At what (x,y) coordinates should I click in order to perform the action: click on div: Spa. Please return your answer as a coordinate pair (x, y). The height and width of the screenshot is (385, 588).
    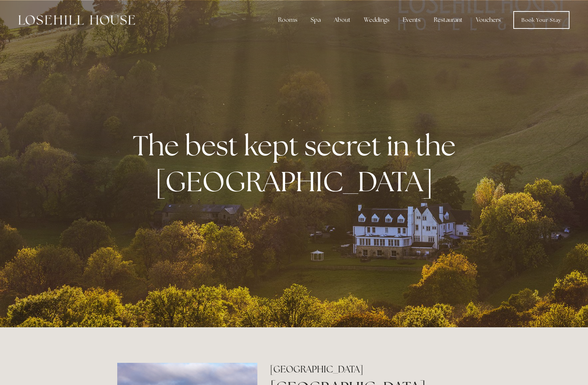
    Looking at the image, I should click on (316, 20).